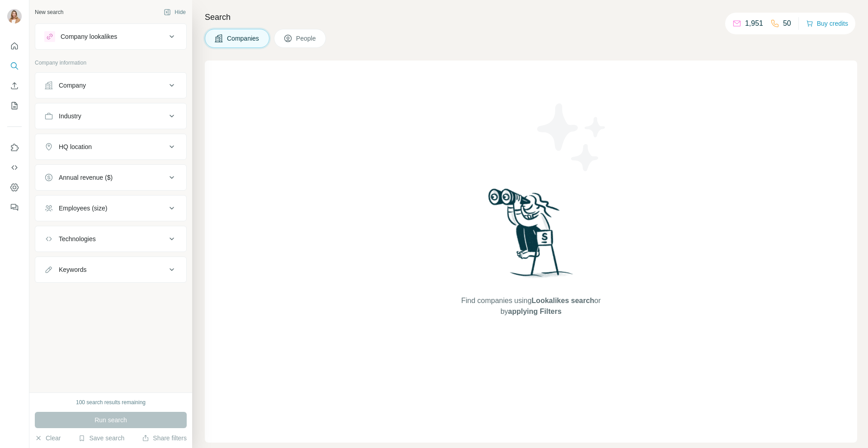 The width and height of the screenshot is (868, 448). What do you see at coordinates (563, 301) in the screenshot?
I see `span: Lookalikes search` at bounding box center [563, 301].